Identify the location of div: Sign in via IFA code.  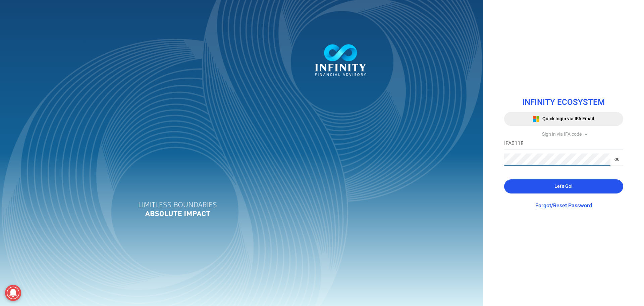
(564, 135).